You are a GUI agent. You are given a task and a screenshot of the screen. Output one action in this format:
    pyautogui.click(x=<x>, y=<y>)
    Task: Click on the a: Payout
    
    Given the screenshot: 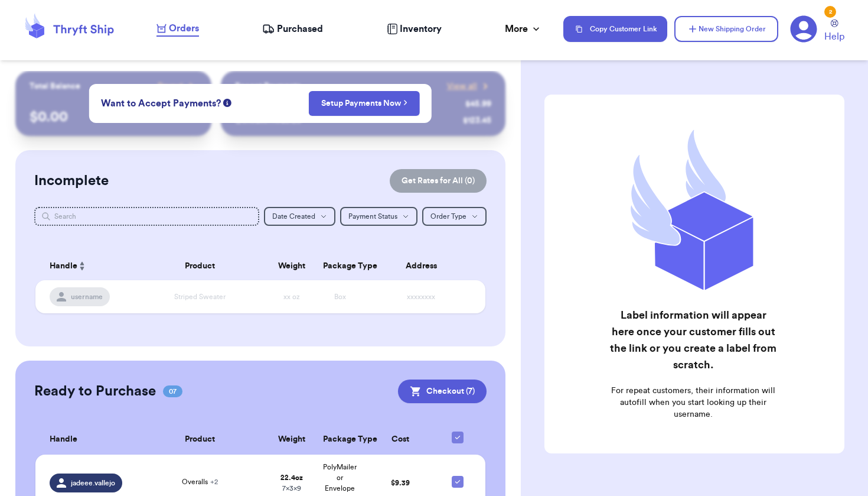 What is the action you would take?
    pyautogui.click(x=178, y=86)
    